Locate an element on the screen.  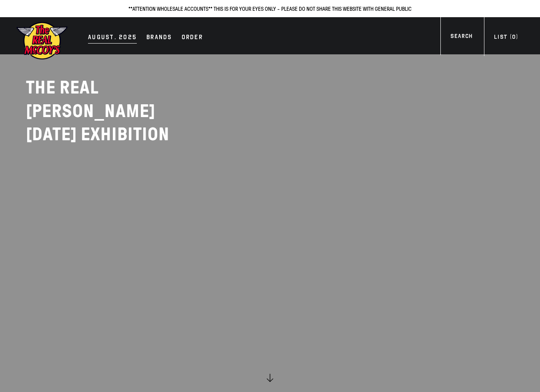
a: AUGUST. 2025 is located at coordinates (112, 38).